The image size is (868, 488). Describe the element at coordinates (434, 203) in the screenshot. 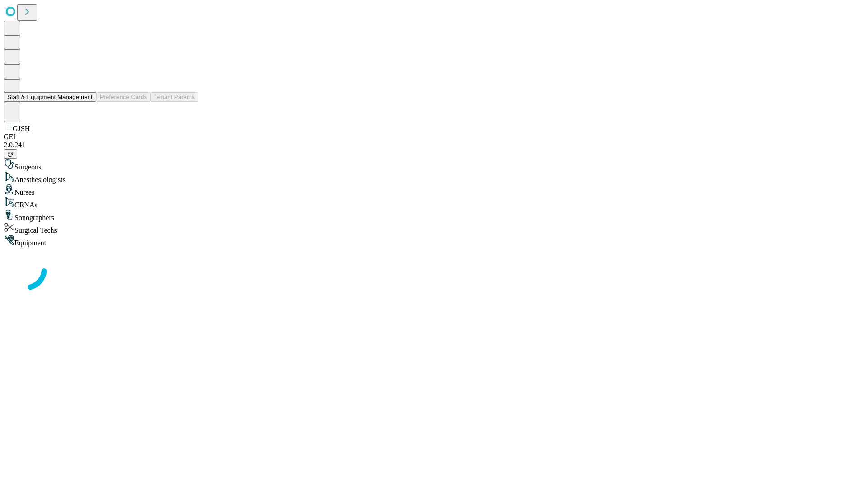

I see `div: CRNAs` at that location.